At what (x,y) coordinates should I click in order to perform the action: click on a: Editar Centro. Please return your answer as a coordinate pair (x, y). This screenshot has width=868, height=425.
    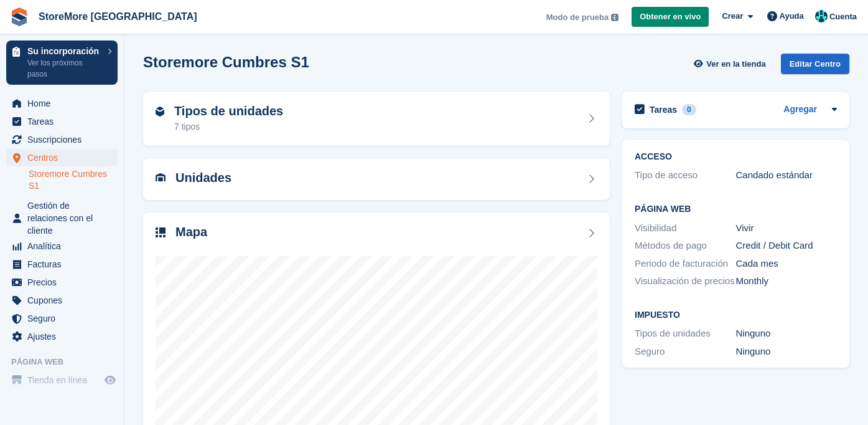
    Looking at the image, I should click on (815, 66).